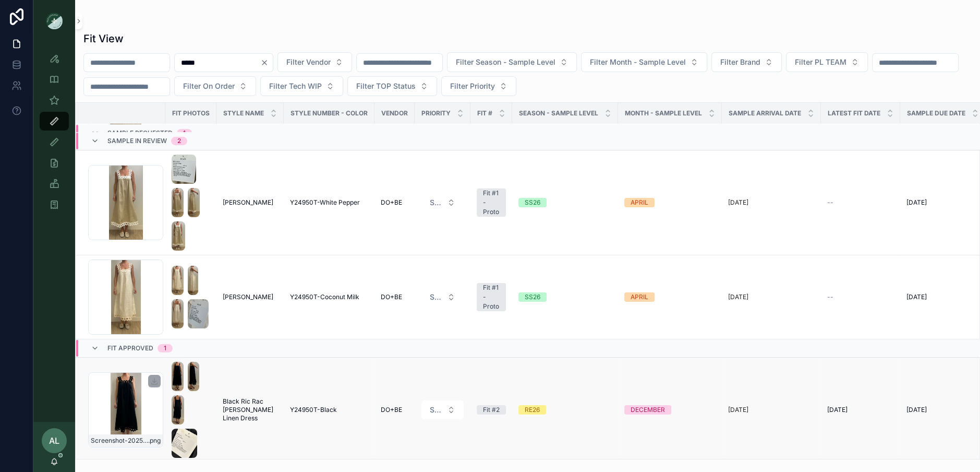 This screenshot has height=472, width=980. Describe the element at coordinates (505, 62) in the screenshot. I see `span: Filter Season - Sample Level` at that location.